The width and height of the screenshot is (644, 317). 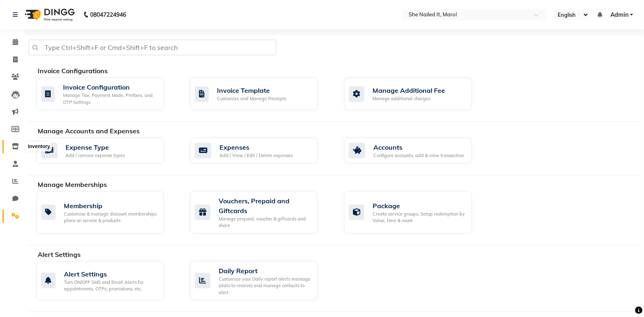 I want to click on div: Create service groups, Setup redemption by Value, time & count, so click(x=419, y=217).